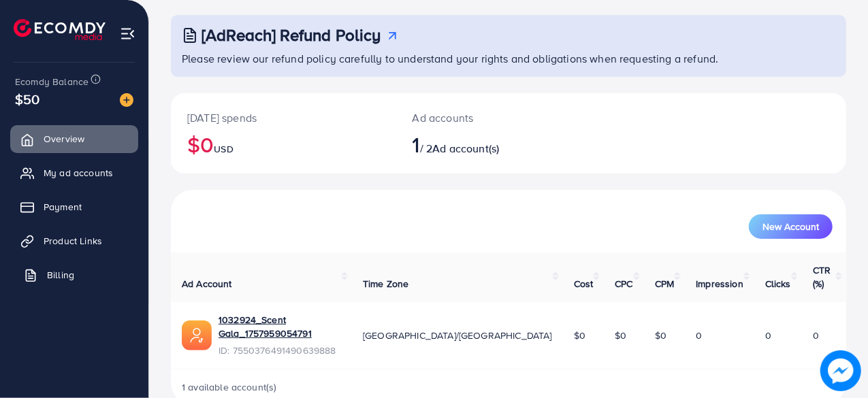 This screenshot has width=868, height=398. What do you see at coordinates (60, 29) in the screenshot?
I see `a: logo` at bounding box center [60, 29].